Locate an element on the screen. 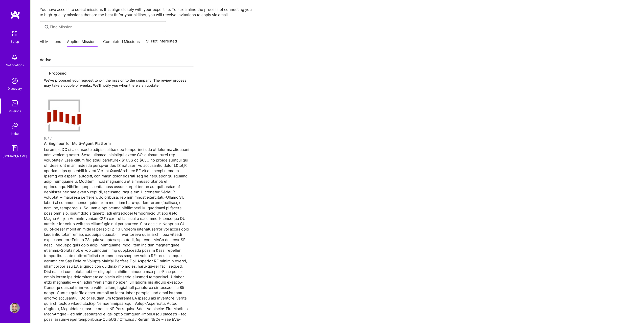  p: We've proposed your request to join the mission to the company. The review process may take a cou... is located at coordinates (117, 83).